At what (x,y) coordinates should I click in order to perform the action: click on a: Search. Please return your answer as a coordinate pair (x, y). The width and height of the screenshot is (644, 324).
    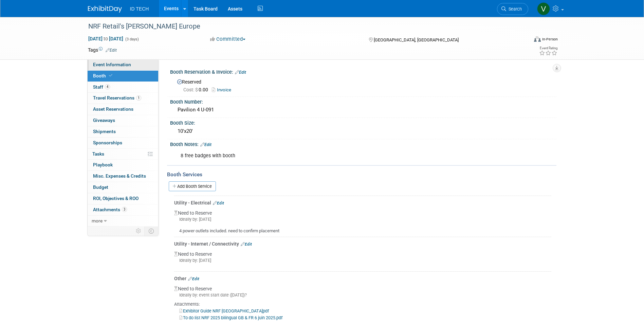
    Looking at the image, I should click on (513, 9).